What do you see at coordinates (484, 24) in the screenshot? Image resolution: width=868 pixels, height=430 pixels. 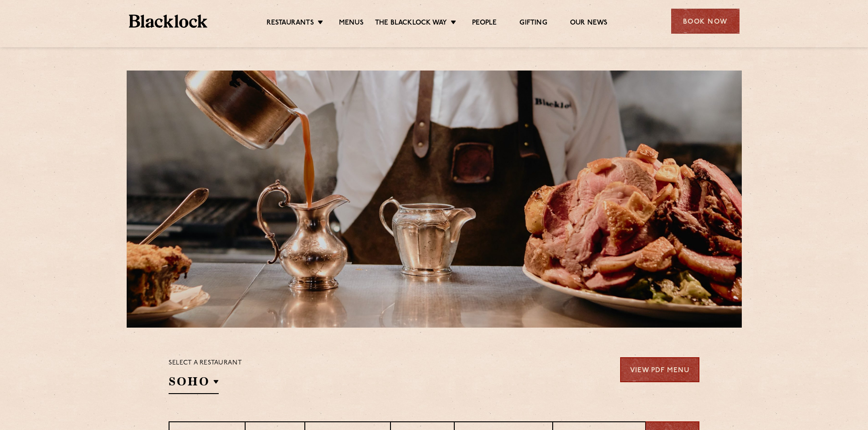 I see `a: People` at bounding box center [484, 24].